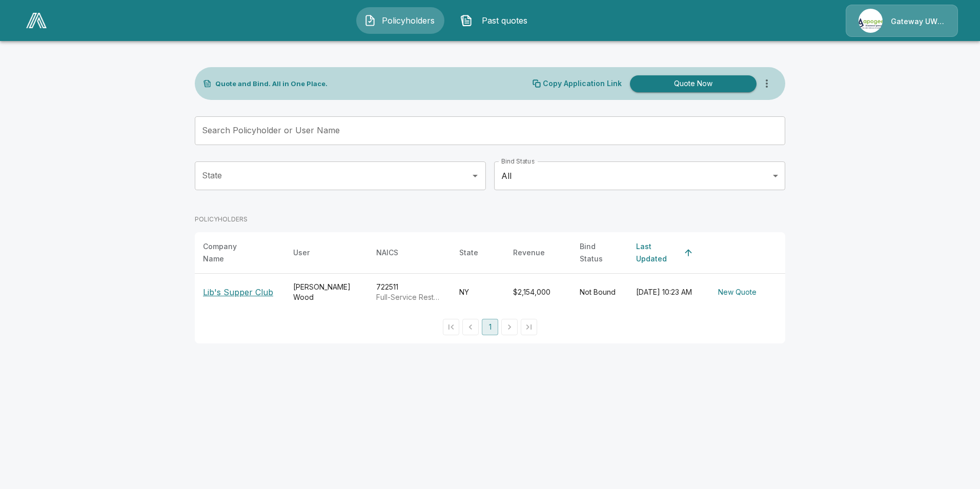 The height and width of the screenshot is (489, 980). What do you see at coordinates (691, 84) in the screenshot?
I see `a: Quote Now` at bounding box center [691, 84].